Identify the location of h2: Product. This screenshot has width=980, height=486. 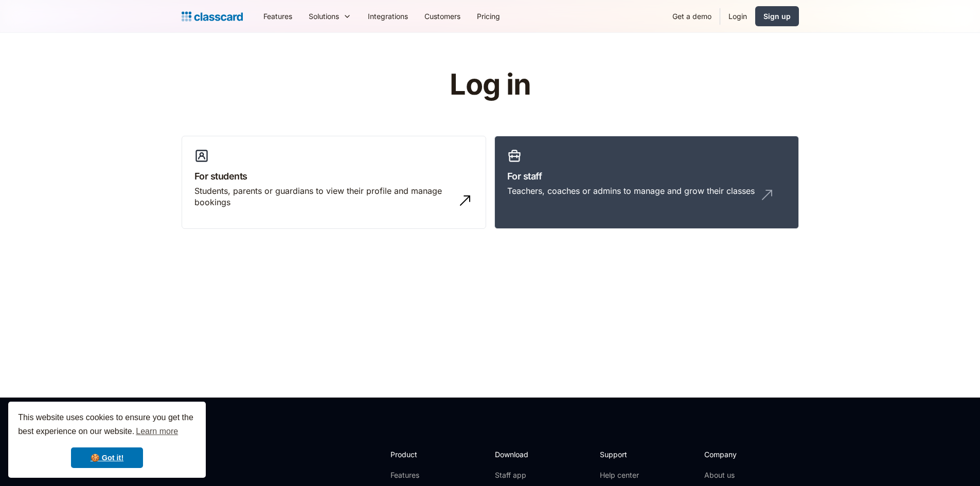
(418, 454).